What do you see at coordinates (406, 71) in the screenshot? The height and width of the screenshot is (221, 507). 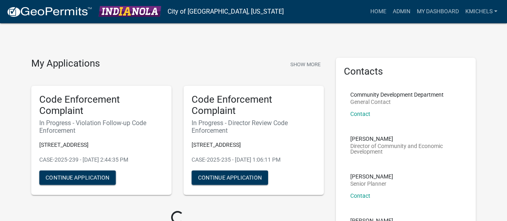 I see `h5: Contacts` at bounding box center [406, 71].